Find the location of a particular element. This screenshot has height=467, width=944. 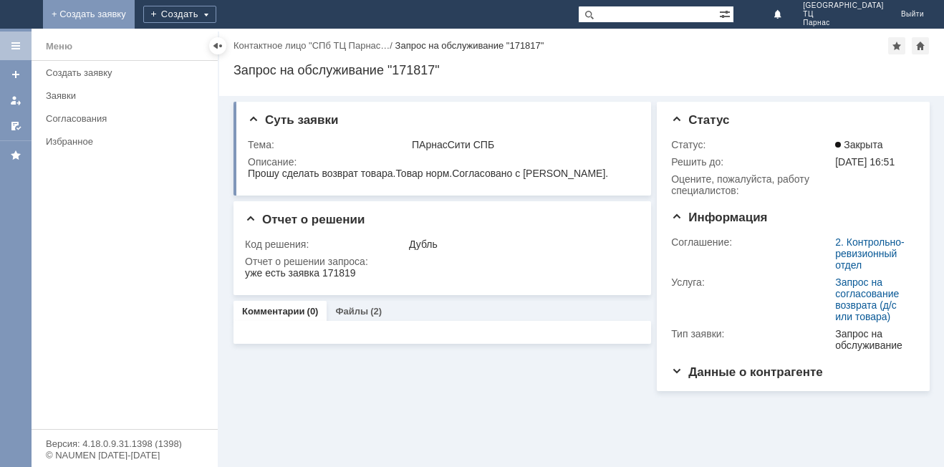

div: (0) is located at coordinates (313, 311).